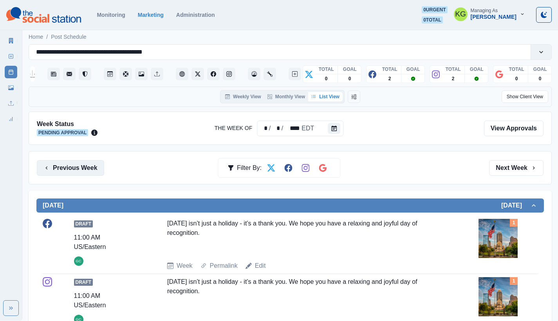 This screenshot has height=321, width=558. I want to click on a: Monitoring, so click(111, 15).